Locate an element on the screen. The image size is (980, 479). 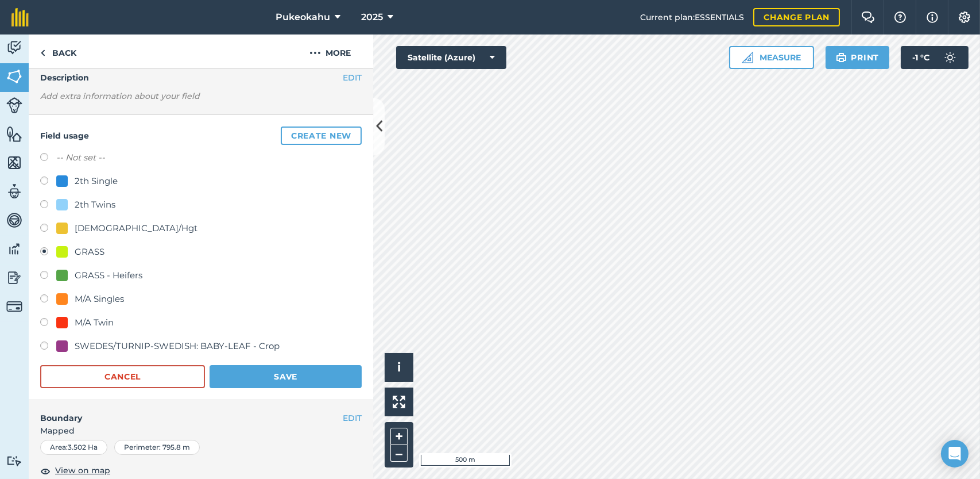
div: 2th Twins is located at coordinates (95, 205).